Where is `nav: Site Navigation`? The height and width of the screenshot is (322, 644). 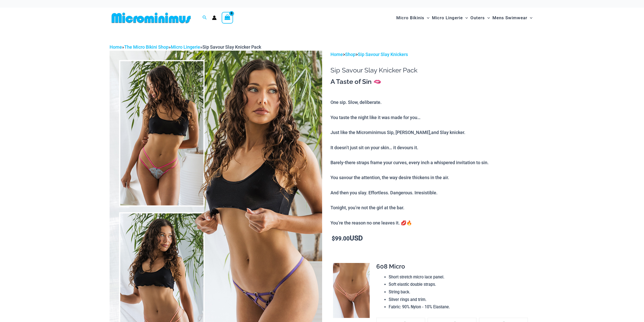 nav: Site Navigation is located at coordinates (464, 18).